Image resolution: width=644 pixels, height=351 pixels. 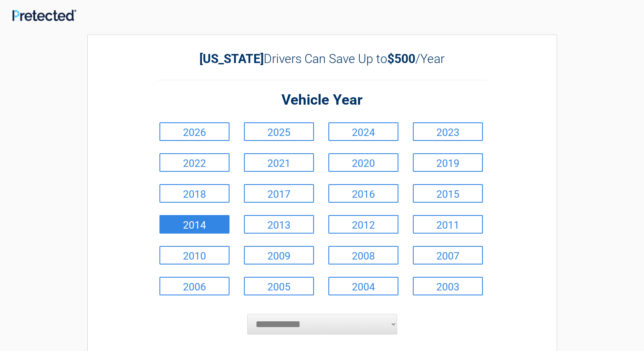 What do you see at coordinates (322, 58) in the screenshot?
I see `h2: Drivers Can Save Up to /Year` at bounding box center [322, 58].